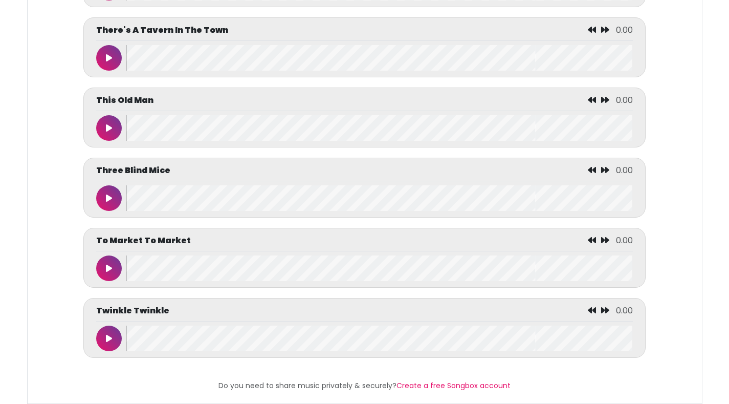 The width and height of the screenshot is (729, 404). I want to click on a: Create a free Songbox account, so click(453, 385).